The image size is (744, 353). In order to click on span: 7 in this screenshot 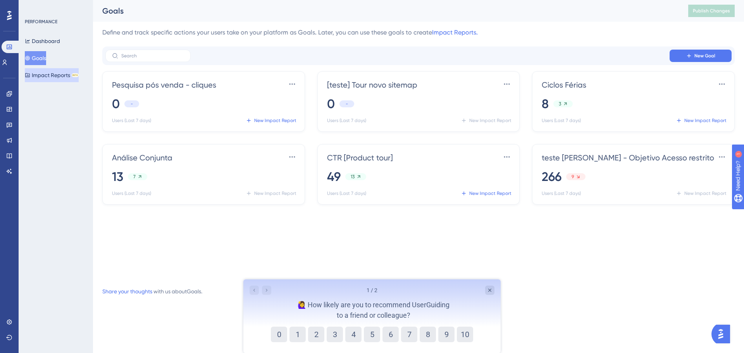, I will do `click(134, 177)`.